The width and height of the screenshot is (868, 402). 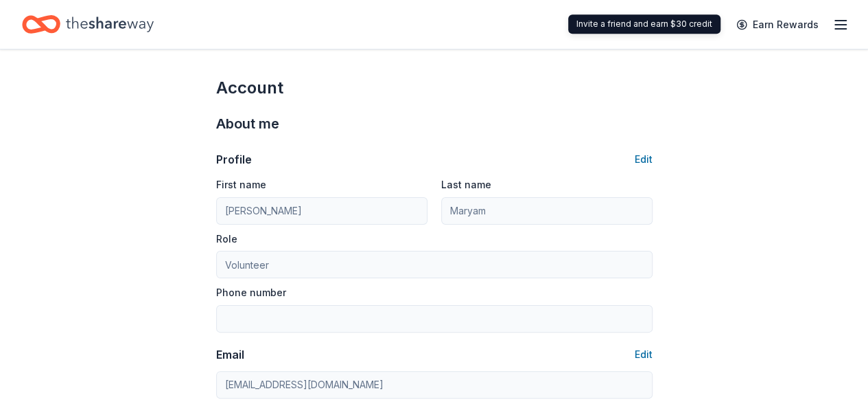 What do you see at coordinates (645, 24) in the screenshot?
I see `div: Invite a friend and earn $30 credit` at bounding box center [645, 24].